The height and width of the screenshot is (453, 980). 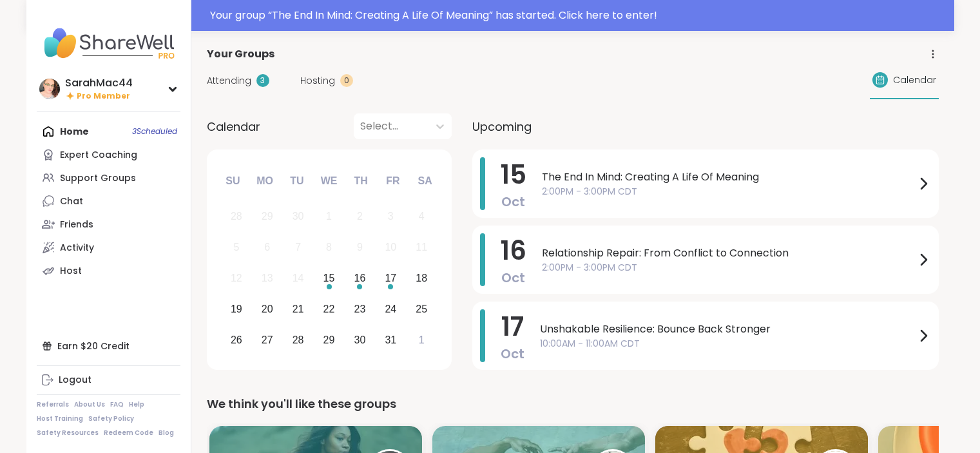 What do you see at coordinates (267, 309) in the screenshot?
I see `div: 20` at bounding box center [267, 309].